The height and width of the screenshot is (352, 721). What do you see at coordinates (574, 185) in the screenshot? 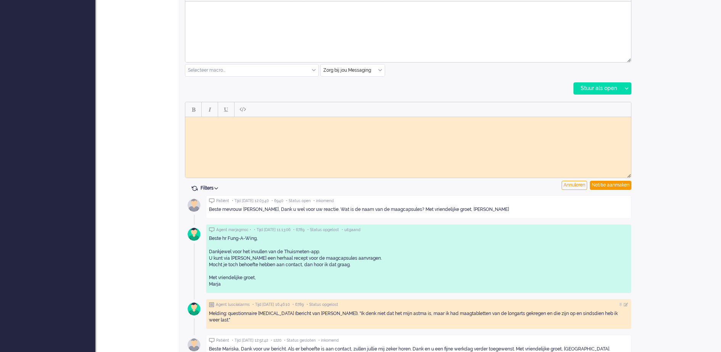
I see `div: Annuleren` at bounding box center [574, 185].